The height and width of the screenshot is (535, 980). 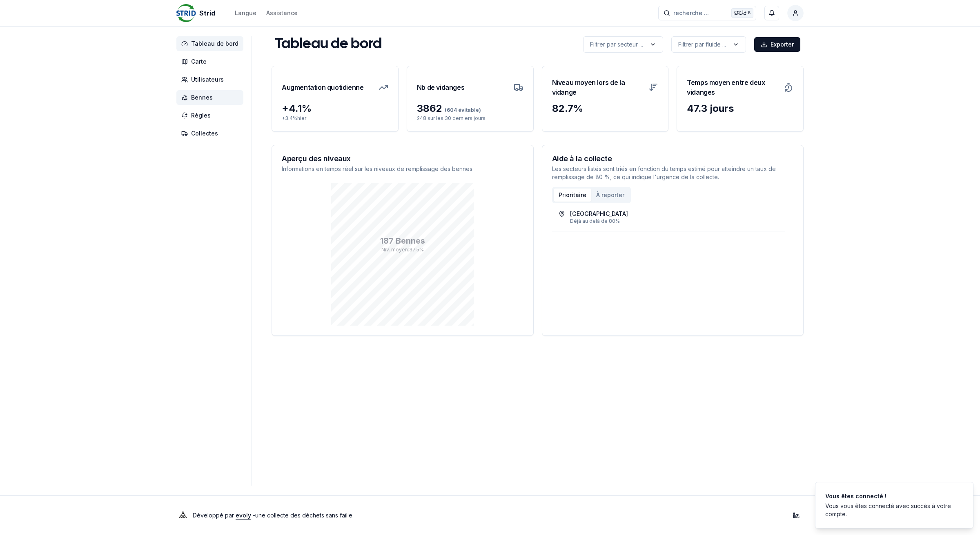 What do you see at coordinates (702, 45) in the screenshot?
I see `p: Filtrer par fluide ...` at bounding box center [702, 45].